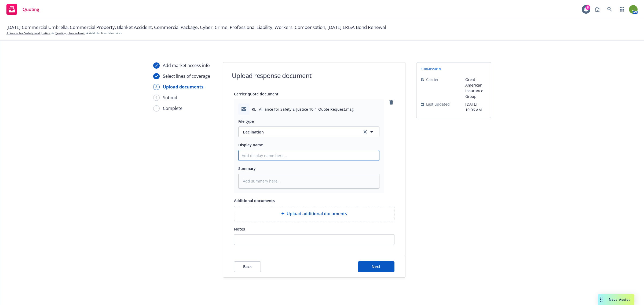  Describe the element at coordinates (187, 76) in the screenshot. I see `div: Select lines of coverage` at that location.